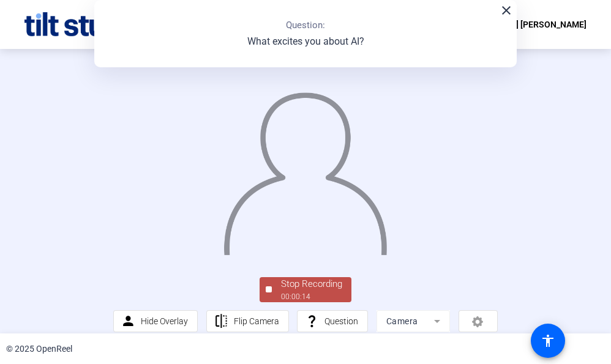 The width and height of the screenshot is (611, 364). What do you see at coordinates (305, 169) in the screenshot?
I see `img: overlay` at bounding box center [305, 169].